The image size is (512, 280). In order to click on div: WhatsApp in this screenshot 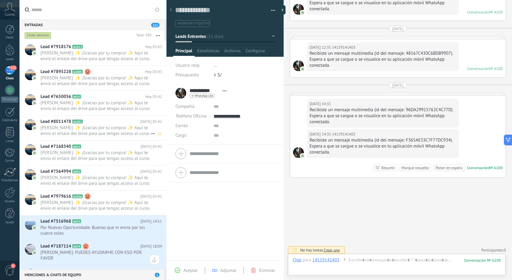, I will do `click(10, 99)`.